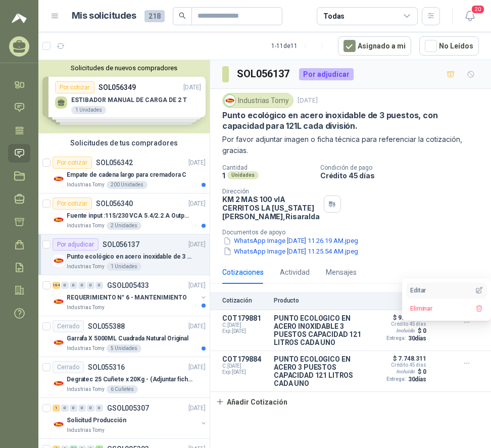 This screenshot has width=491, height=448. What do you see at coordinates (245, 318) in the screenshot?
I see `p: COT179881` at bounding box center [245, 318].